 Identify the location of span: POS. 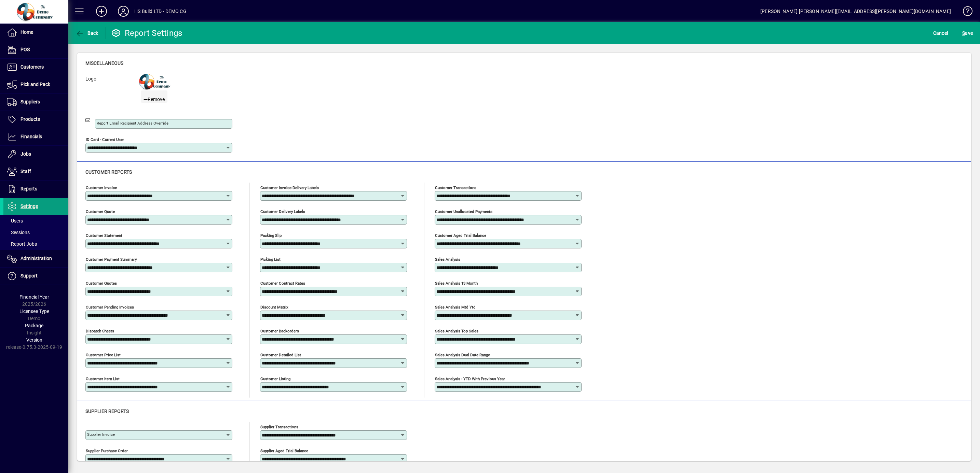
(25, 49).